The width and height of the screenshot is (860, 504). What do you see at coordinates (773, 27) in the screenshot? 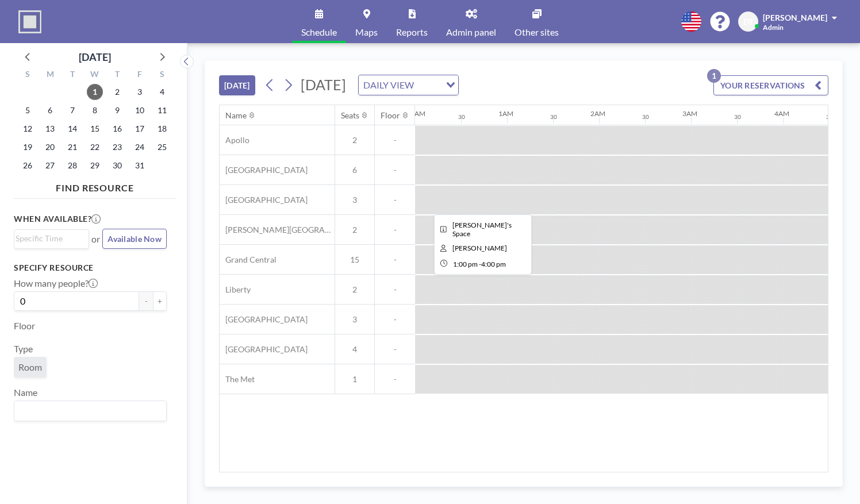
I see `span: Admin` at bounding box center [773, 27].